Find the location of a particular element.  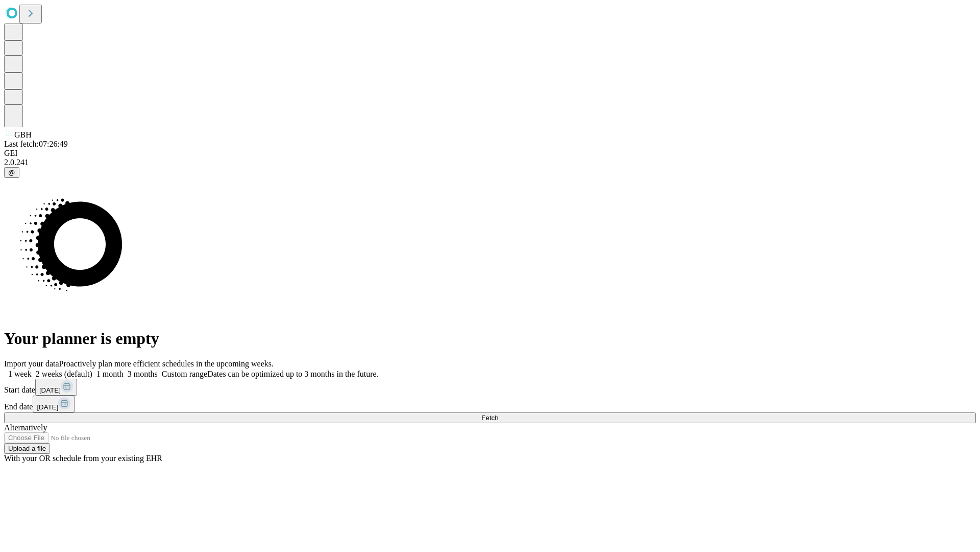

span: Fetch is located at coordinates (490, 418).